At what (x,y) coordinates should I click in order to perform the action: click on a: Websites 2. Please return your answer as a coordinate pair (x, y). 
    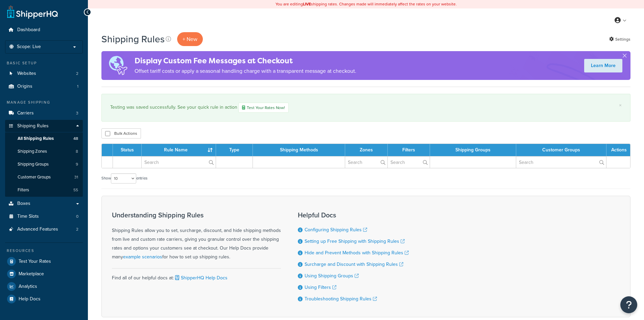
    Looking at the image, I should click on (44, 74).